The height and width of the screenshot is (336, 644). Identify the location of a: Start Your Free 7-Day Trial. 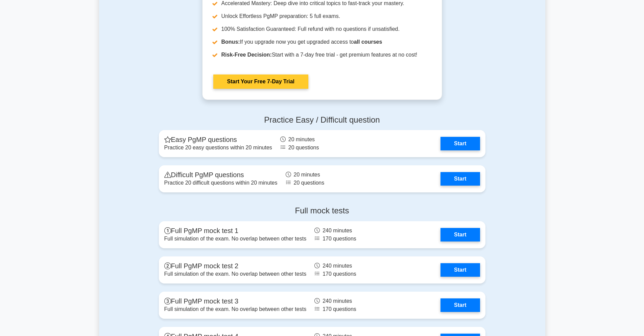
(260, 82).